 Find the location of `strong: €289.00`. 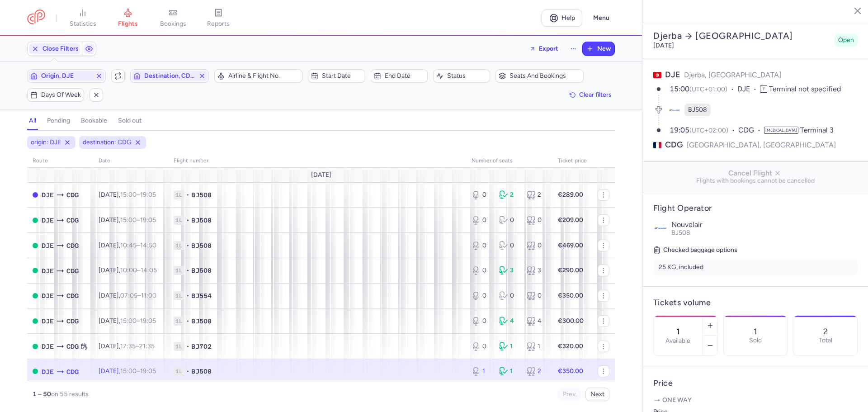

strong: €289.00 is located at coordinates (571, 194).